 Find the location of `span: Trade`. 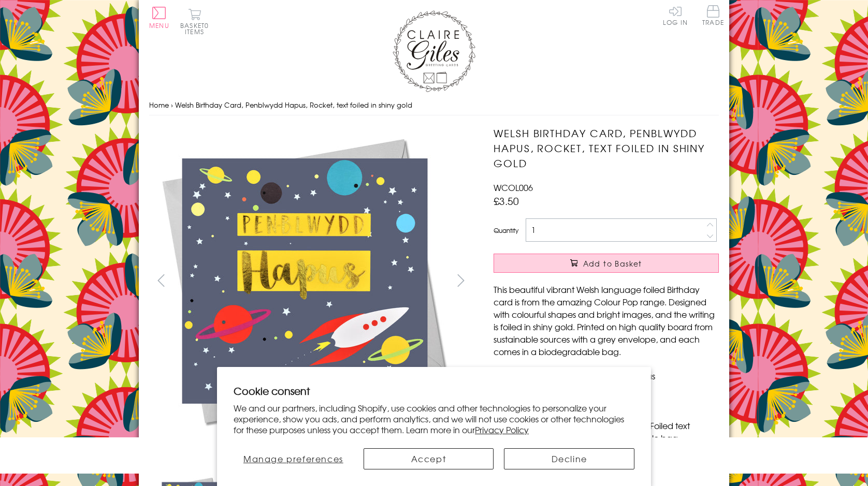

span: Trade is located at coordinates (713, 15).